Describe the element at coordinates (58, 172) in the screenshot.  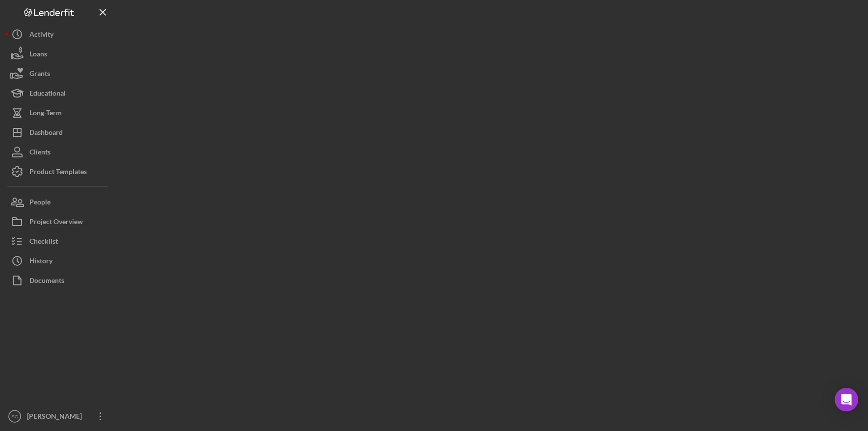
I see `div: Product Templates` at that location.